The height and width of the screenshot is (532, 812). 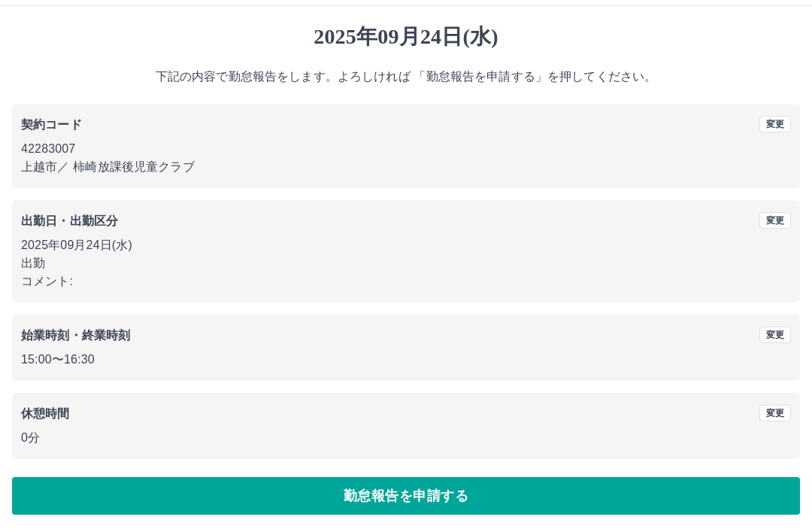 What do you see at coordinates (406, 263) in the screenshot?
I see `p: 出勤` at bounding box center [406, 263].